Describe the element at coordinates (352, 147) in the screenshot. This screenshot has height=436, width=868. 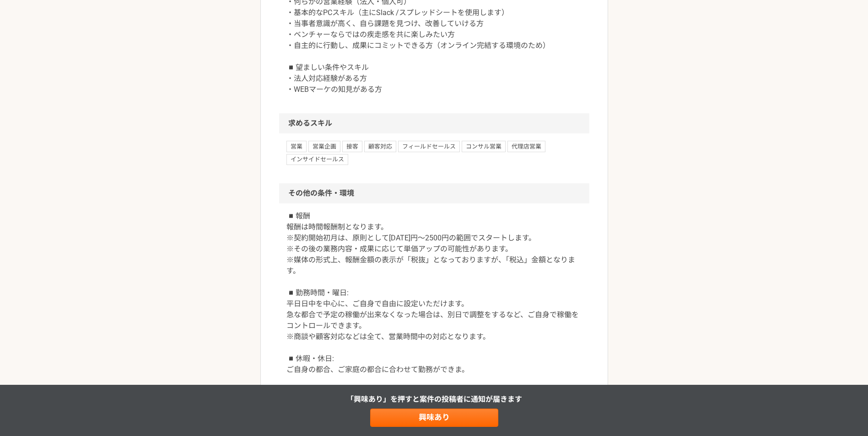
I see `span: 接客` at that location.